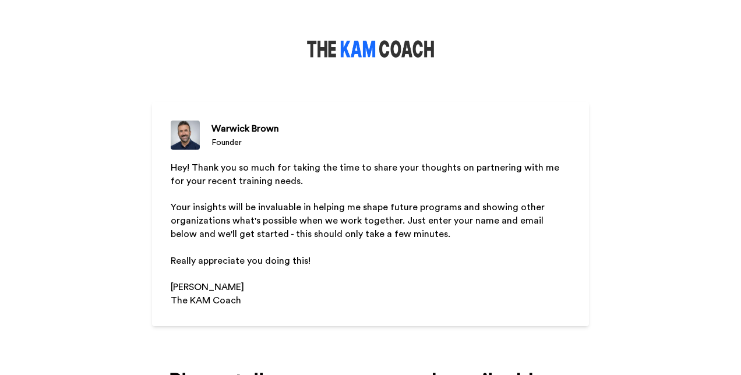  I want to click on div: Founder, so click(245, 143).